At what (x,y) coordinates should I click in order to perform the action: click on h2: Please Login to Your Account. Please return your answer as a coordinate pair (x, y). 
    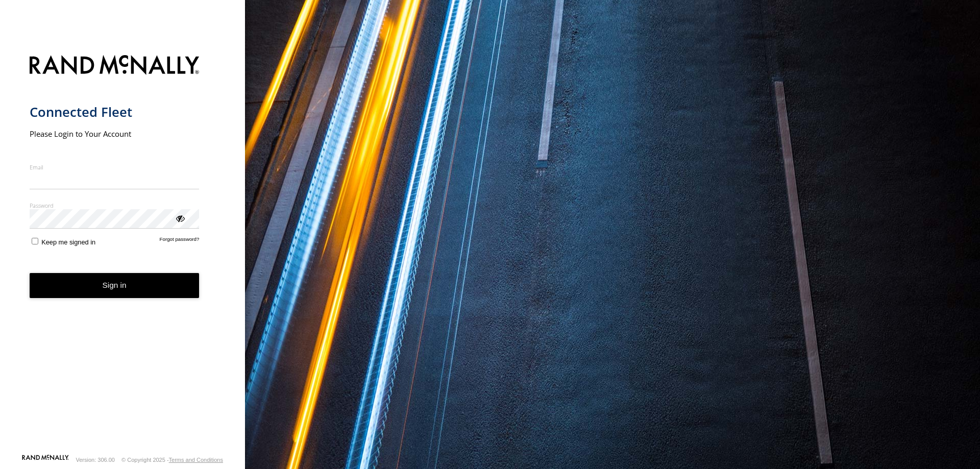
    Looking at the image, I should click on (114, 134).